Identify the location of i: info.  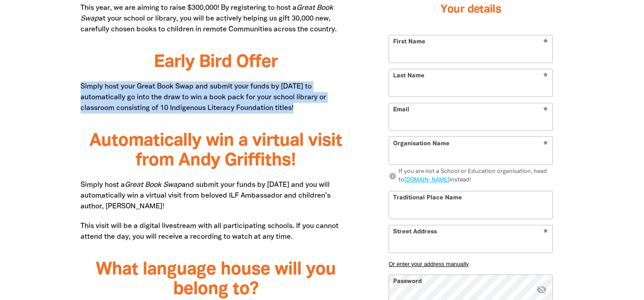
(393, 177).